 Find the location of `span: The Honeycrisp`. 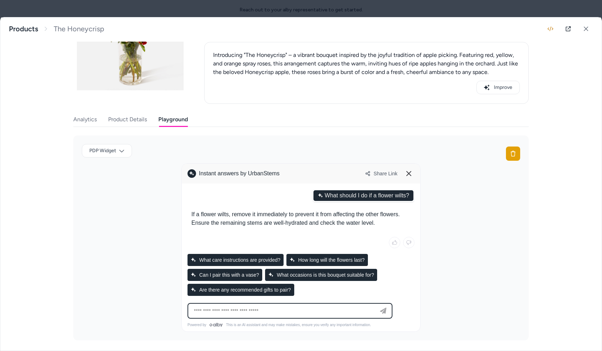

span: The Honeycrisp is located at coordinates (79, 29).